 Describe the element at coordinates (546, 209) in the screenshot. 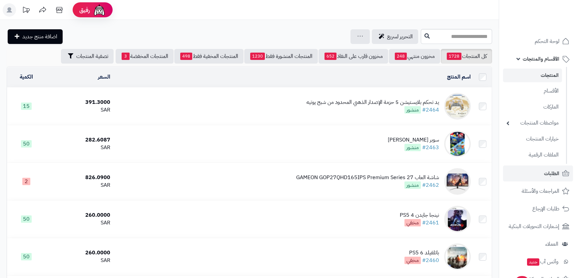

I see `span: طلبات الإرجاع` at that location.